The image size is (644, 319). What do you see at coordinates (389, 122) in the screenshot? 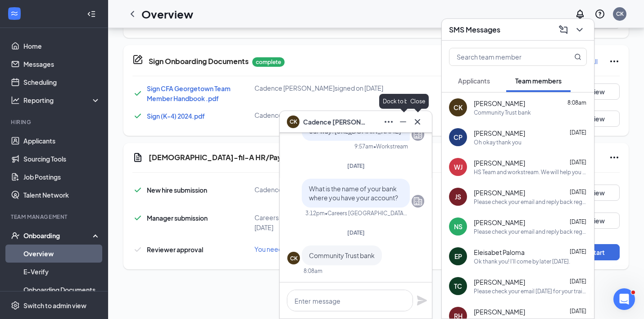
I see `button: Ellipses` at bounding box center [389, 122].